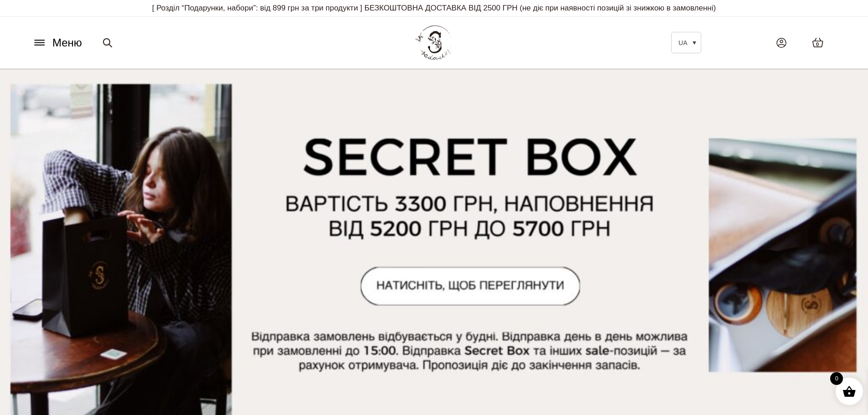 The width and height of the screenshot is (868, 415). I want to click on a: UA, so click(687, 42).